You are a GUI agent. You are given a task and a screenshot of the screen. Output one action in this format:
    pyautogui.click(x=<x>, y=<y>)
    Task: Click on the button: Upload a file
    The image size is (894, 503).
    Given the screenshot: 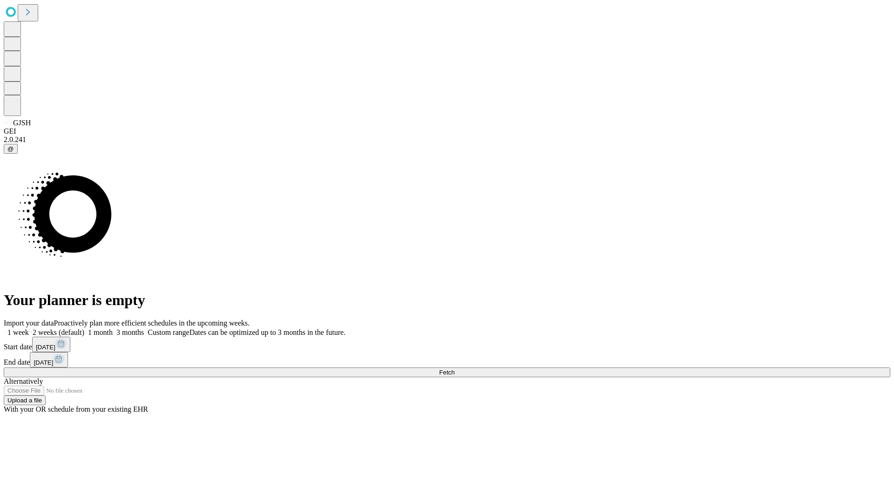 What is the action you would take?
    pyautogui.click(x=25, y=400)
    